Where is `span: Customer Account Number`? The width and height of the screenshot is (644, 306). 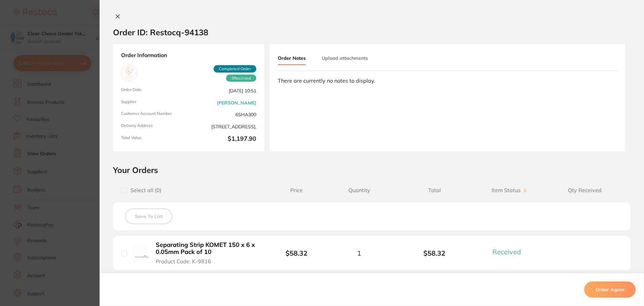 span: Customer Account Number is located at coordinates (153, 114).